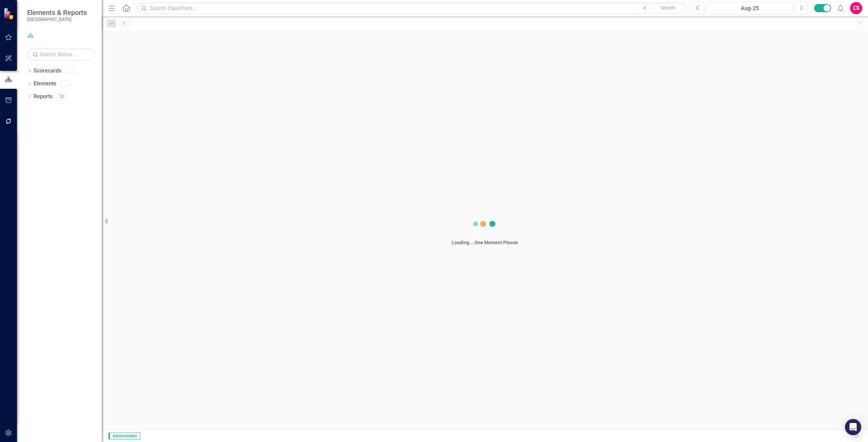 This screenshot has width=868, height=442. I want to click on input: Search ClearPoint..., so click(412, 8).